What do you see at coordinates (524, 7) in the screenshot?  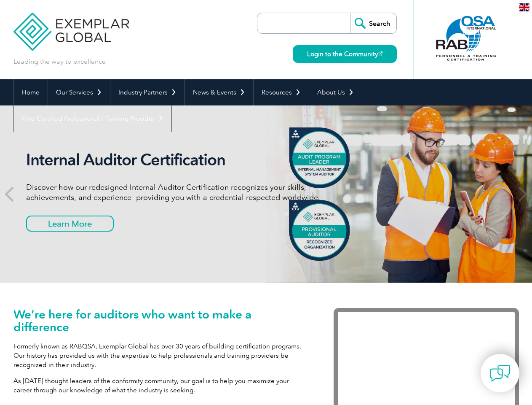 I see `img: en` at bounding box center [524, 7].